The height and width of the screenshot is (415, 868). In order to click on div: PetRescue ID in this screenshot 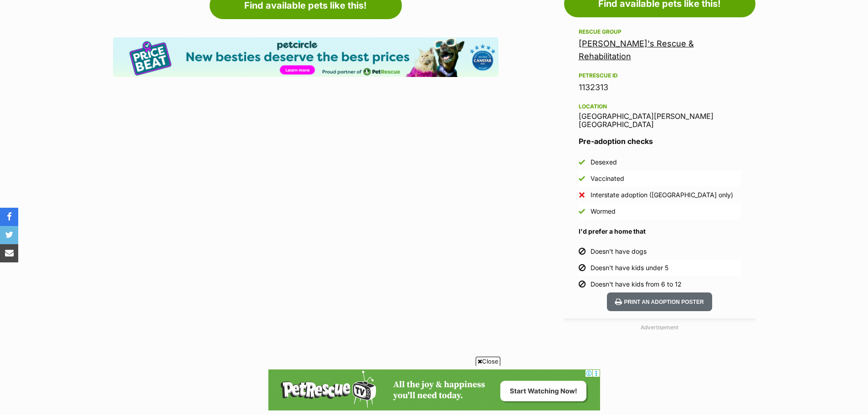, I will do `click(660, 76)`.